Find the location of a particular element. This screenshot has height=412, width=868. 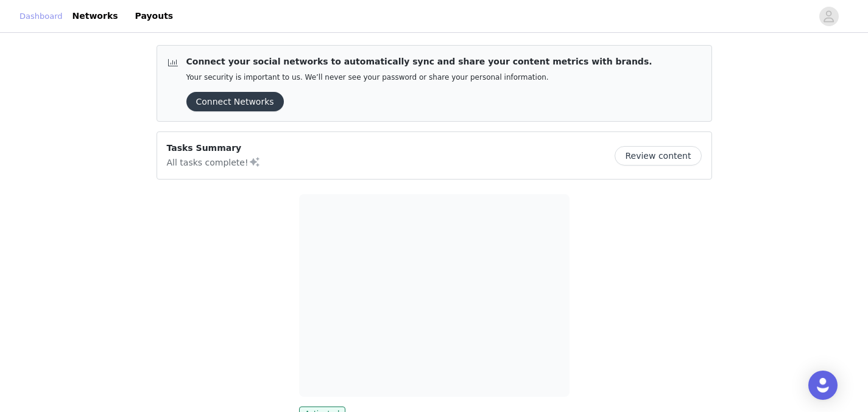

div: avatar is located at coordinates (829, 16).